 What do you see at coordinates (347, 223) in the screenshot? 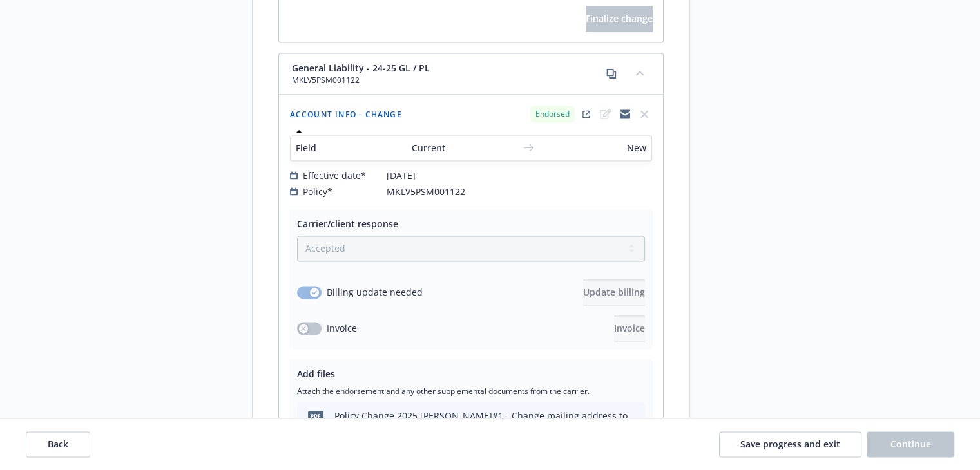
I see `span: Carrier/client response` at bounding box center [347, 223].